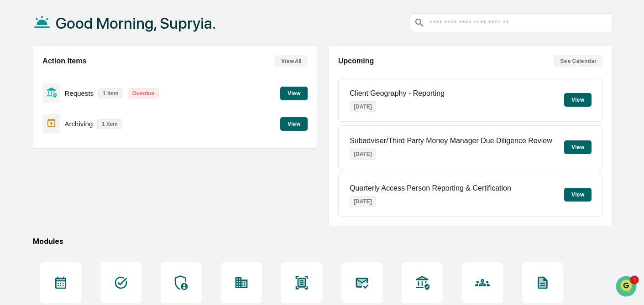 This screenshot has width=644, height=305. I want to click on p: Client Geography - Reporting, so click(397, 94).